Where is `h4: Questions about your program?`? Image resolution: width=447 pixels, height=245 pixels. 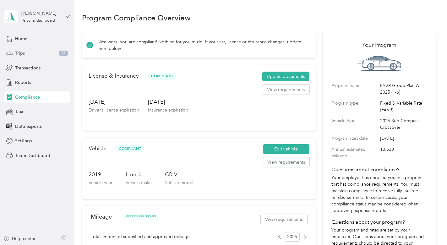 h4: Questions about your program? is located at coordinates (380, 222).